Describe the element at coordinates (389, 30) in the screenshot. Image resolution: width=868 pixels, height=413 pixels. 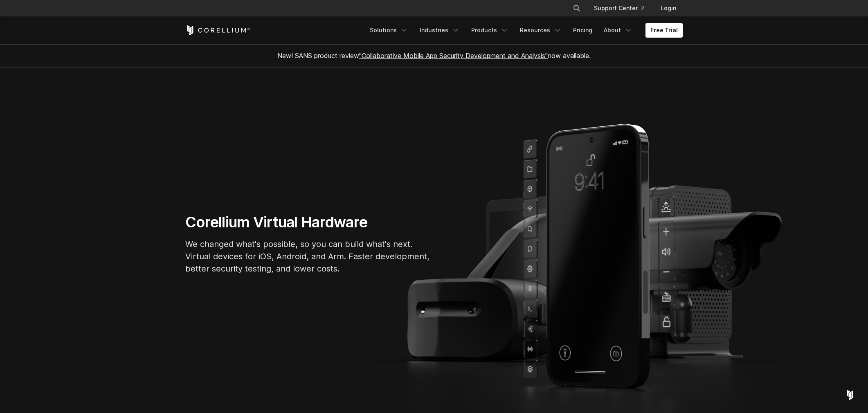
I see `a: Solutions` at that location.